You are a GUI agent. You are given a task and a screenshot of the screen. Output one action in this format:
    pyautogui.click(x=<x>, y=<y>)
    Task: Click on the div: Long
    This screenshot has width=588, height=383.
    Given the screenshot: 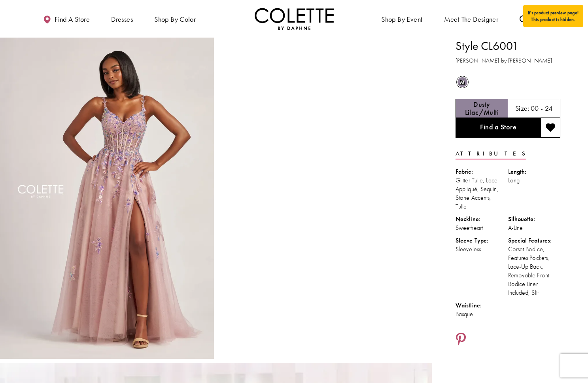 What is the action you would take?
    pyautogui.click(x=534, y=180)
    